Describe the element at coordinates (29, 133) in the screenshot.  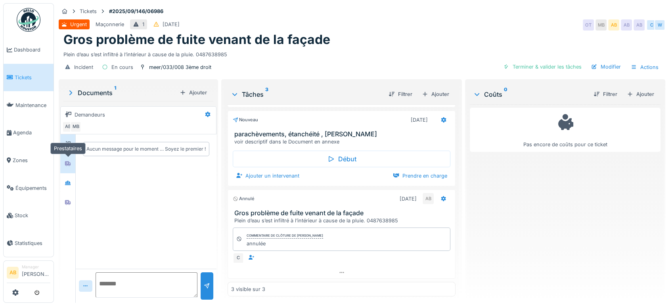
I see `a: Agenda` at that location.